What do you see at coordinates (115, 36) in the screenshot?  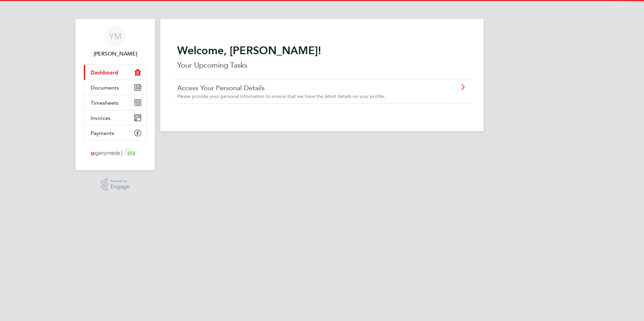 I see `span: YM` at bounding box center [115, 36].